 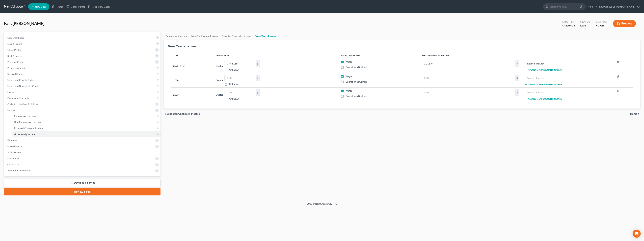 I want to click on button: chevron_left Expected Change in Income, so click(x=182, y=114).